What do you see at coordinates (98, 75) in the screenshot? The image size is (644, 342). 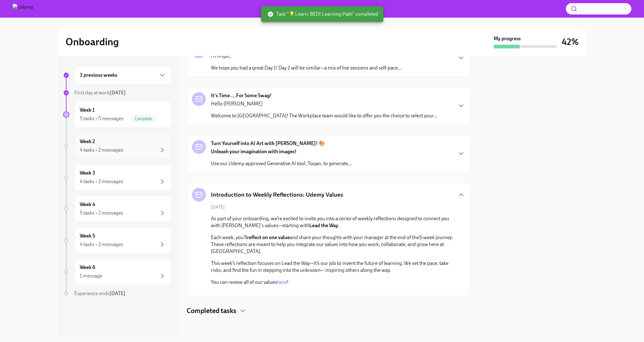 I see `h6: 3 previous weeks` at bounding box center [98, 75].